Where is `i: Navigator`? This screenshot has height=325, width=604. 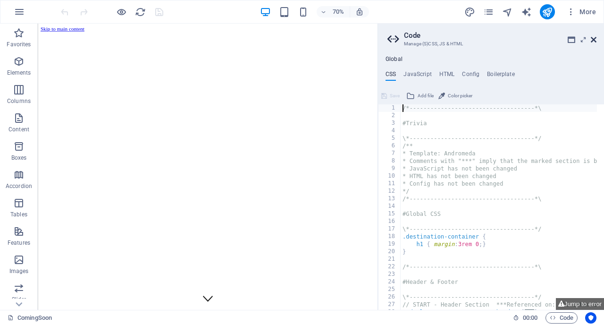
i: Navigator is located at coordinates (507, 12).